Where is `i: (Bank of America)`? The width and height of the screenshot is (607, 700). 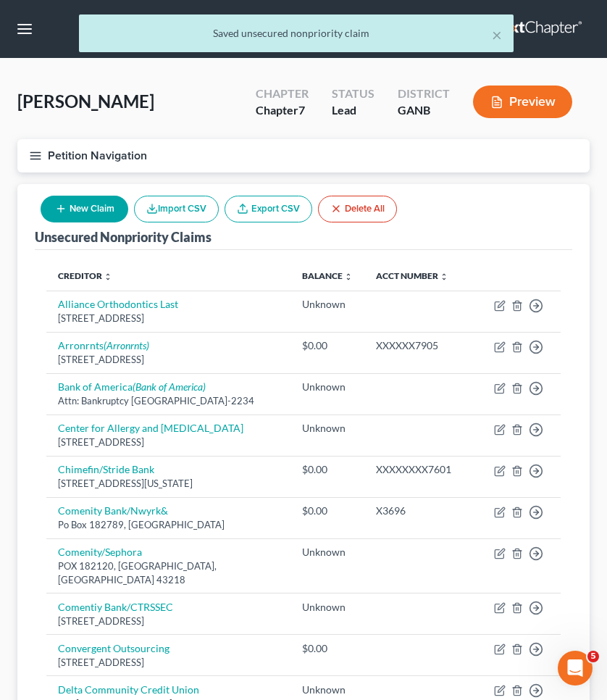 i: (Bank of America) is located at coordinates (169, 386).